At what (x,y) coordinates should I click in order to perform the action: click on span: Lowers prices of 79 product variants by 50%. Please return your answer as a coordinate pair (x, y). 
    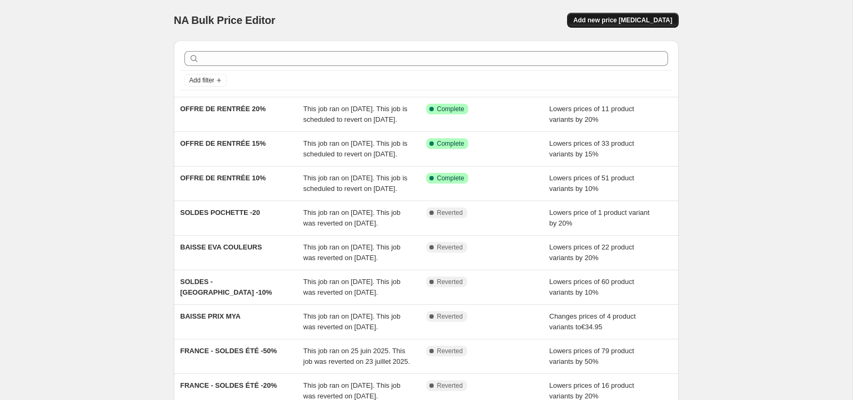
    Looking at the image, I should click on (592, 355).